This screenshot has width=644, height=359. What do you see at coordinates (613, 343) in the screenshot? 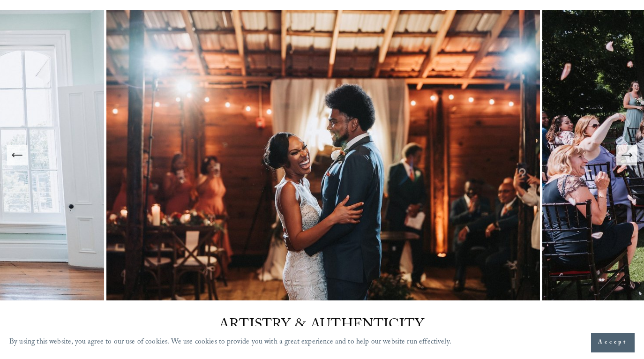
I see `button: Accept` at bounding box center [613, 343].